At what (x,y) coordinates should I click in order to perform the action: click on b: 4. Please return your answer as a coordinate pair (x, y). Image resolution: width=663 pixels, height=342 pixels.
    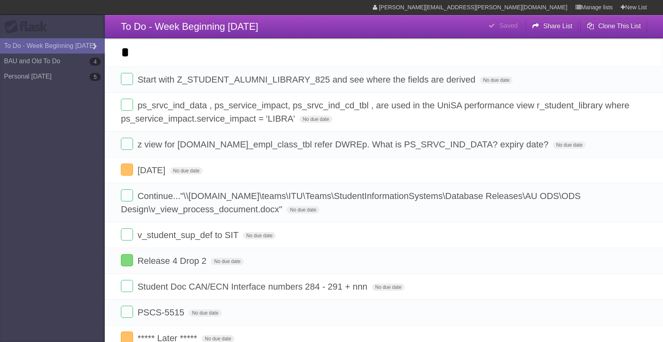
    Looking at the image, I should click on (95, 62).